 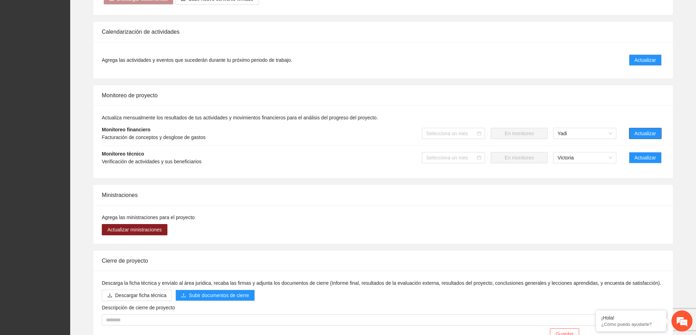 What do you see at coordinates (215, 295) in the screenshot?
I see `span: uploadSubir documentos de cierre` at bounding box center [215, 295].